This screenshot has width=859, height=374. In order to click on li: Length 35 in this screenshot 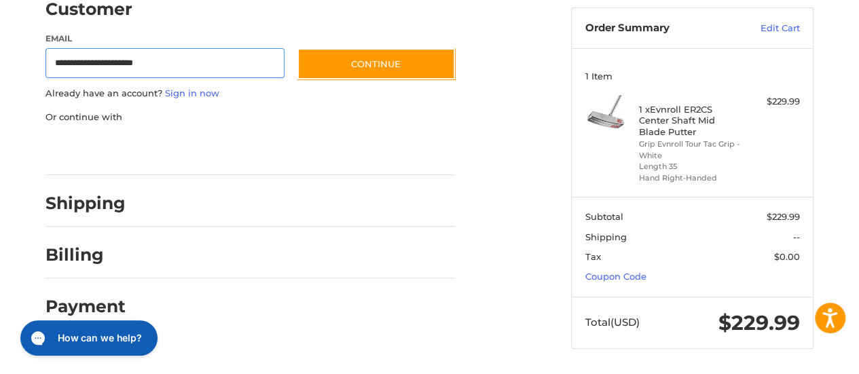, I will do `click(691, 166)`.